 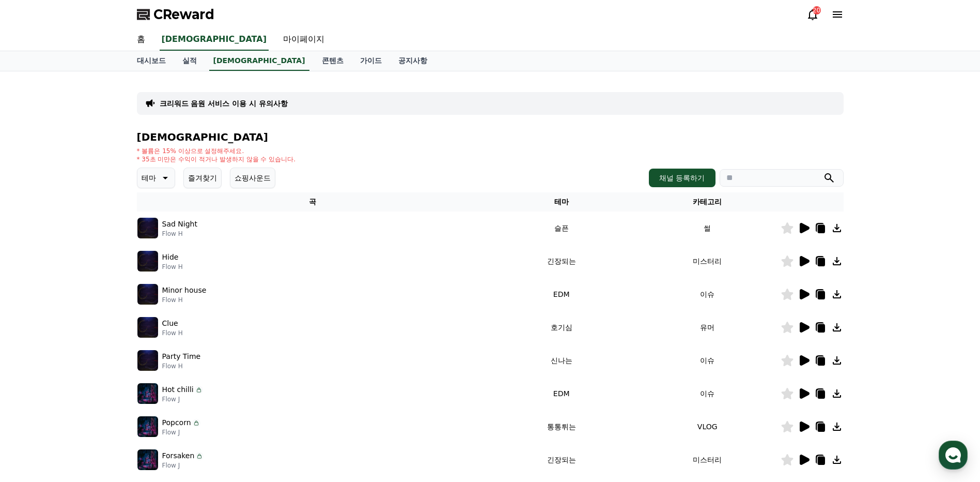 What do you see at coordinates (252, 178) in the screenshot?
I see `button: 쇼핑사운드` at bounding box center [252, 178].